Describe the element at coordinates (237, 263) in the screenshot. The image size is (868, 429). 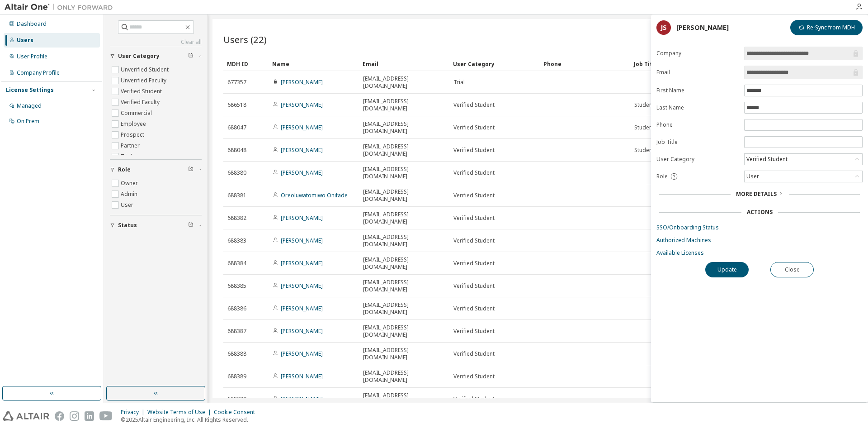
I see `span: 688384` at that location.